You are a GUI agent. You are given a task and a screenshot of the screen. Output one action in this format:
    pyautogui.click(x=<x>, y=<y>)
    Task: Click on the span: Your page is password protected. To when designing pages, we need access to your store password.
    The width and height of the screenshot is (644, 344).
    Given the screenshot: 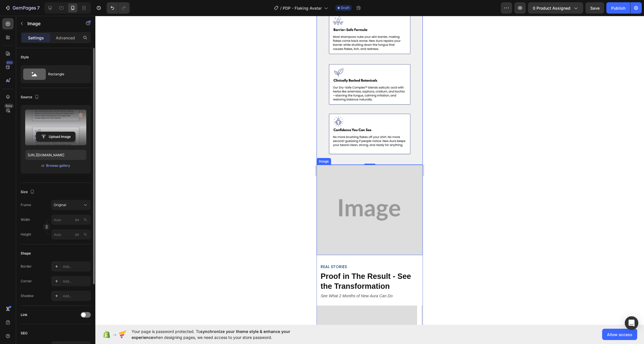 What is the action you would take?
    pyautogui.click(x=222, y=334)
    